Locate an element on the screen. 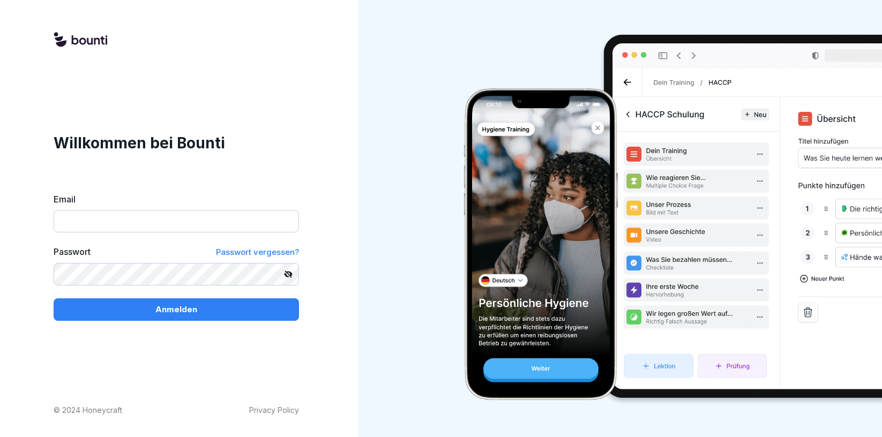  span: Passwort vergessen? is located at coordinates (257, 252).